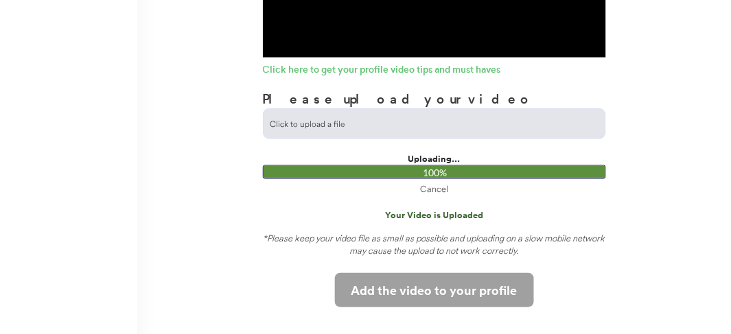  I want to click on div: Uploading..., so click(434, 159).